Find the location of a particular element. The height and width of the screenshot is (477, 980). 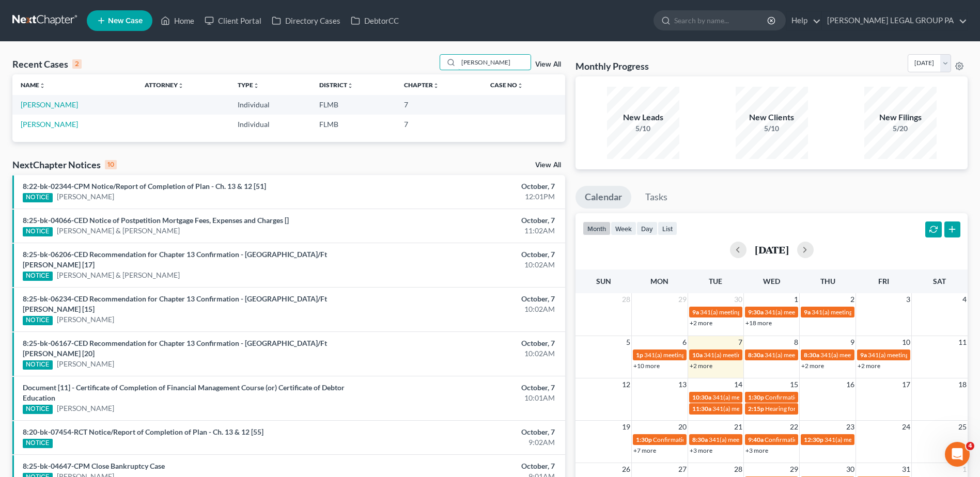

span: 1p is located at coordinates (640, 355).